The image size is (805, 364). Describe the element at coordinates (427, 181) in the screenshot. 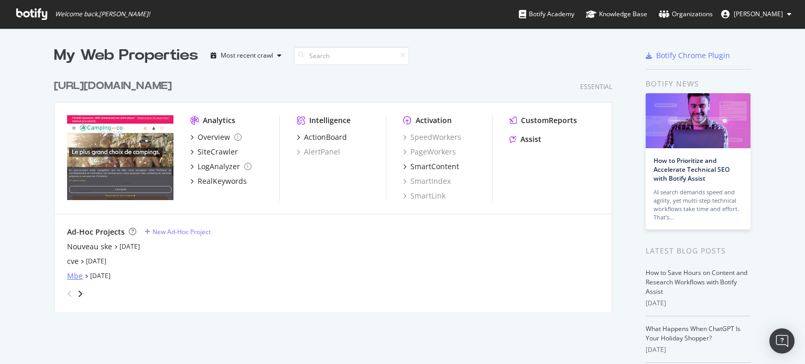

I see `a: SmartIndex` at that location.